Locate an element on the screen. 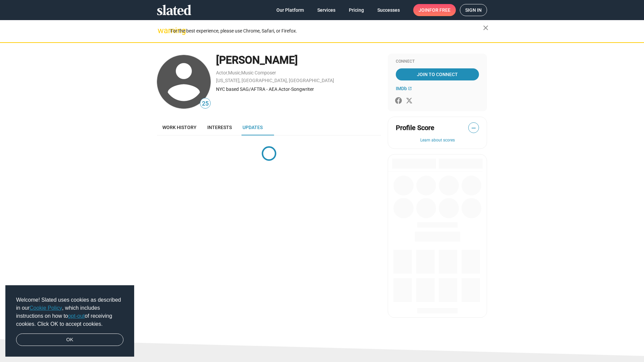  a: Music Composer is located at coordinates (259, 73).